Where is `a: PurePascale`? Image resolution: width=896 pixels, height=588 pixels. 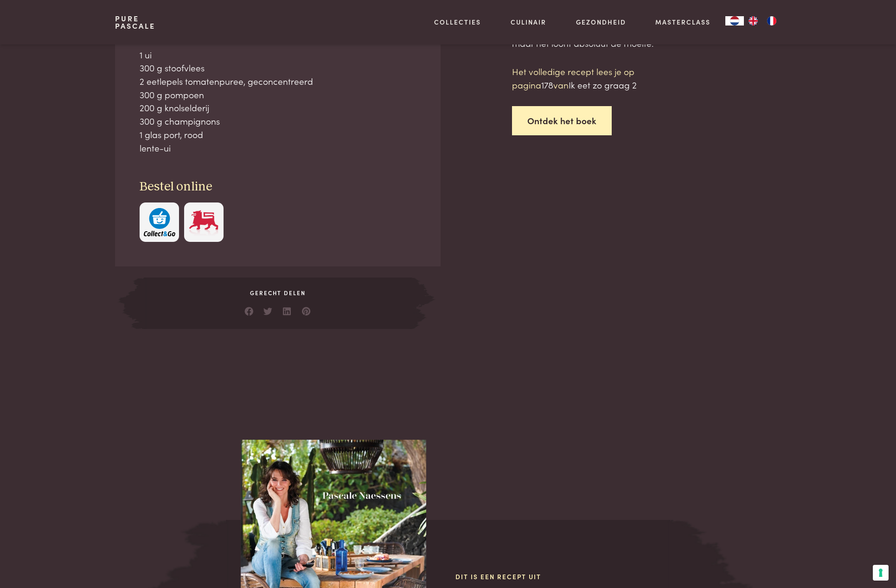
a: PurePascale is located at coordinates (135, 22).